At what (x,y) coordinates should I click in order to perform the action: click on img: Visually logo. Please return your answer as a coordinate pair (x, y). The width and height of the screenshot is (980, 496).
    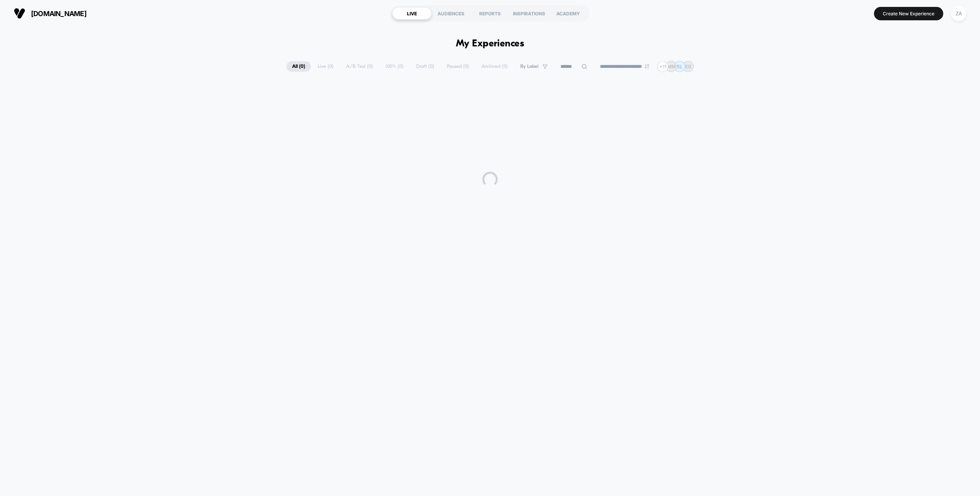
    Looking at the image, I should click on (19, 13).